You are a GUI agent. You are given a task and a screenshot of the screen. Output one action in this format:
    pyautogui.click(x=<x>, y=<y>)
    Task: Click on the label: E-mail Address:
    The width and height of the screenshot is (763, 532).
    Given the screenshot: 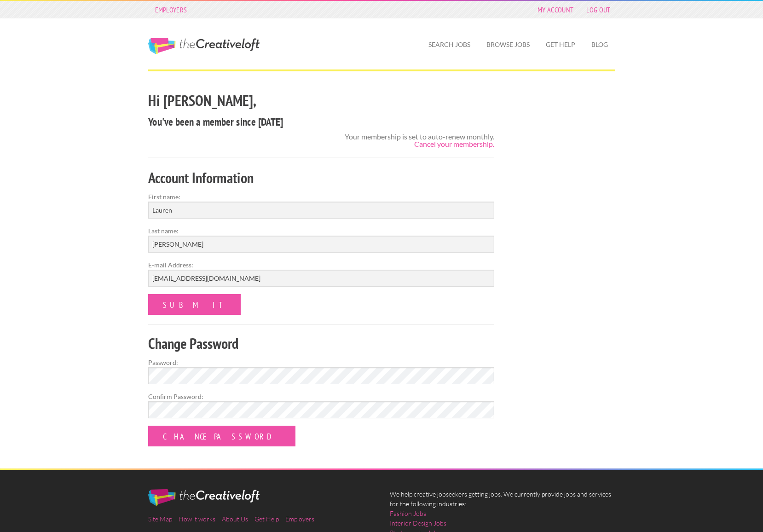 What is the action you would take?
    pyautogui.click(x=321, y=264)
    